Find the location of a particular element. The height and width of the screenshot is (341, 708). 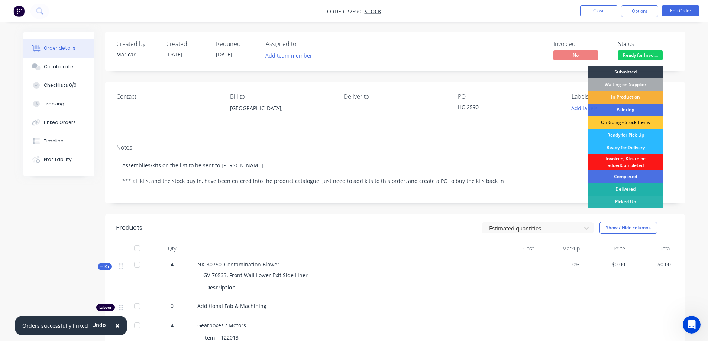

button: Upload attachment is located at coordinates (14, 246).